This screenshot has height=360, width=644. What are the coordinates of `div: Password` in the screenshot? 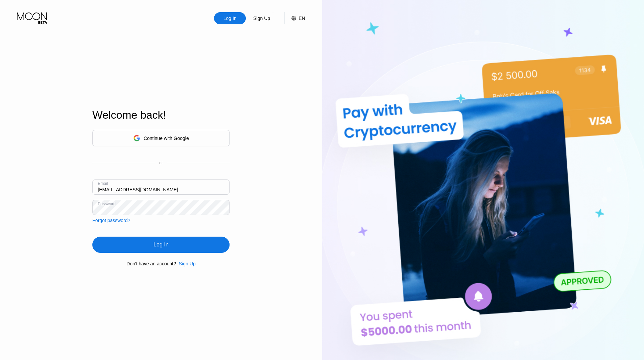 It's located at (106, 204).